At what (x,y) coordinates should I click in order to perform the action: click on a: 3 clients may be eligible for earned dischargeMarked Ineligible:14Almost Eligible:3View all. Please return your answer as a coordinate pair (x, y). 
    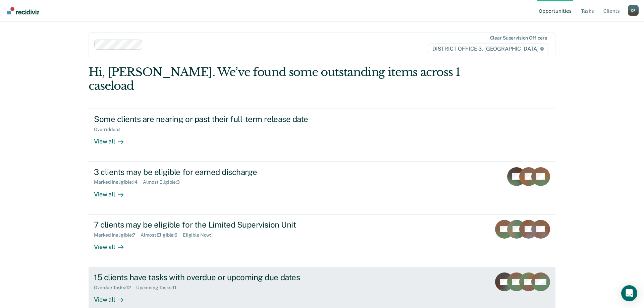
    Looking at the image, I should click on (322, 188).